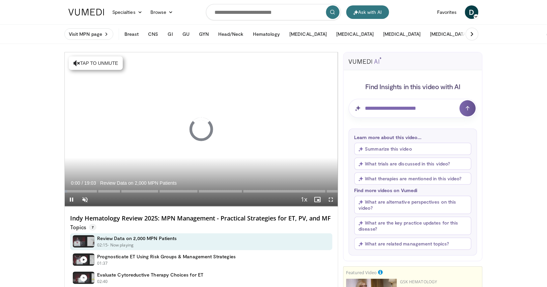 This screenshot has height=287, width=547. Describe the element at coordinates (153, 34) in the screenshot. I see `button: CNS` at that location.